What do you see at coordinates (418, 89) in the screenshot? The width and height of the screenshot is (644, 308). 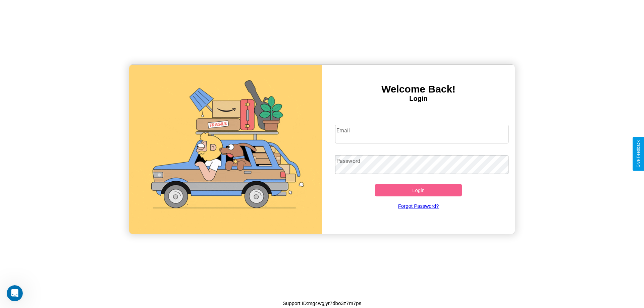 I see `h3: Welcome Back!` at bounding box center [418, 89].